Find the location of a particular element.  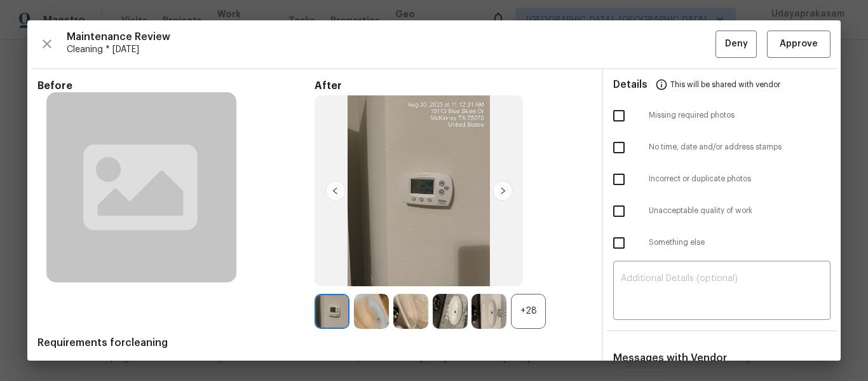

span: Messages with Vendor is located at coordinates (670, 358).